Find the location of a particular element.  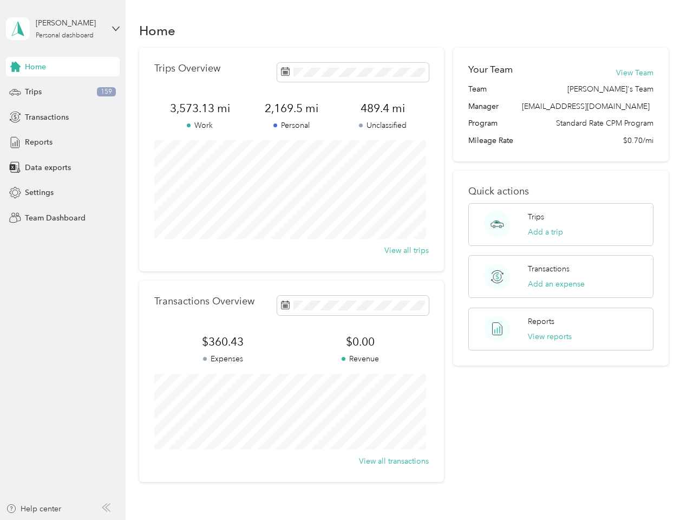

button: View all trips is located at coordinates (407, 250).